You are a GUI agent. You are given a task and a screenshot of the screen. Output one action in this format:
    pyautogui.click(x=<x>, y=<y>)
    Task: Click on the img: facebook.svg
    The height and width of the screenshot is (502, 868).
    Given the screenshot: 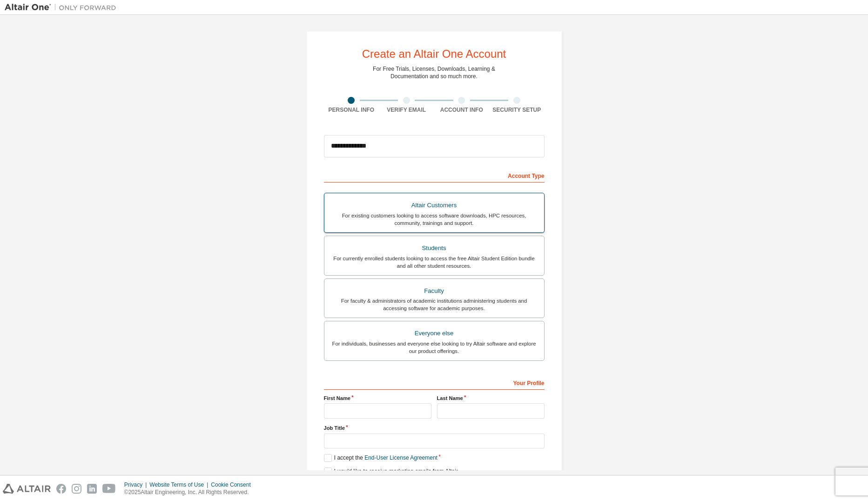 What is the action you would take?
    pyautogui.click(x=61, y=489)
    